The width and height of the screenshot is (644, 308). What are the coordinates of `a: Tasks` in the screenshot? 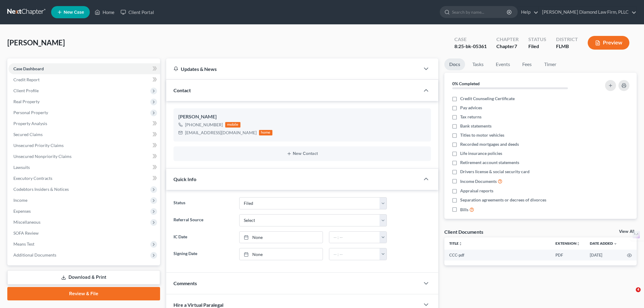 It's located at (478, 64).